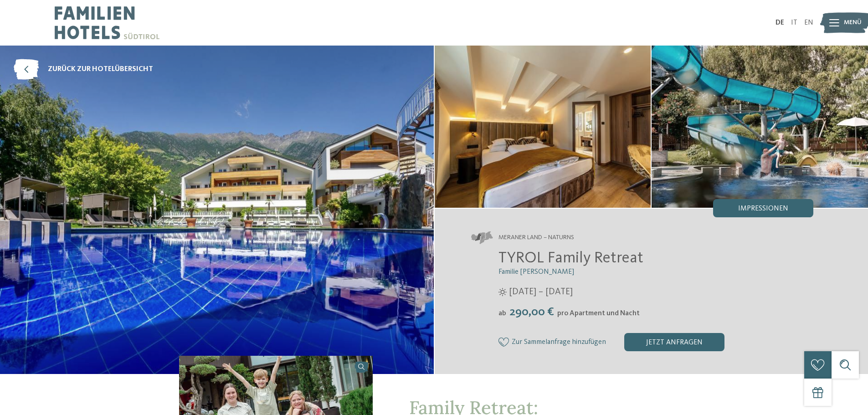  I want to click on span: Menü, so click(853, 23).